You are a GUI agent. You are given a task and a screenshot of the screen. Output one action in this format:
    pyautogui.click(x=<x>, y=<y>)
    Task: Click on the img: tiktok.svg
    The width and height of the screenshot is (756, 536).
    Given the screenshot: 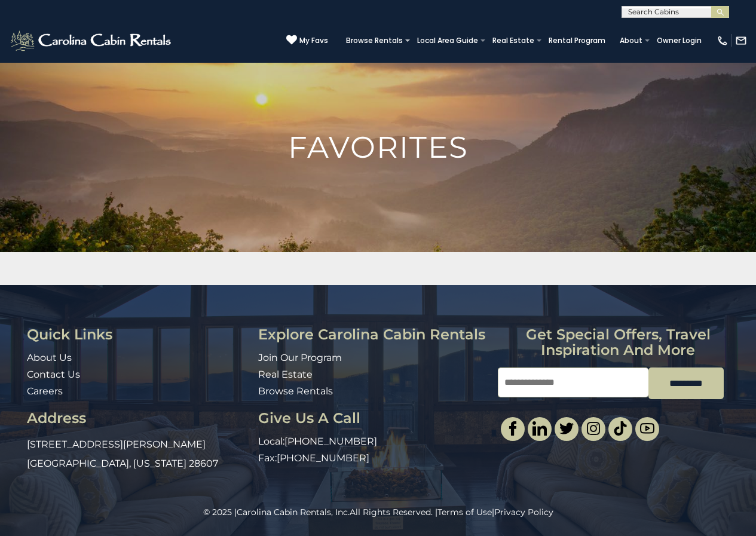 What is the action you would take?
    pyautogui.click(x=621, y=429)
    